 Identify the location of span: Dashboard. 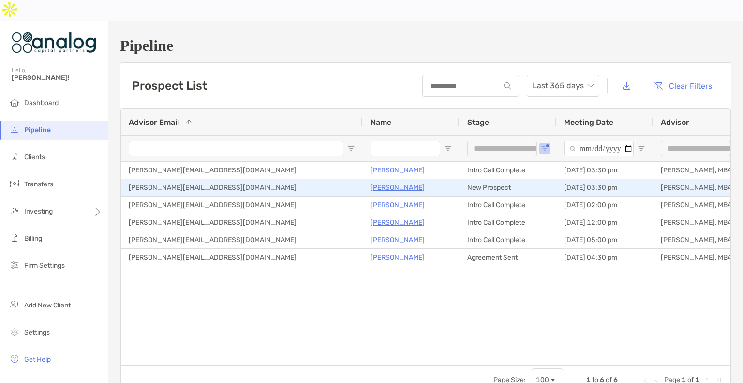
(41, 103).